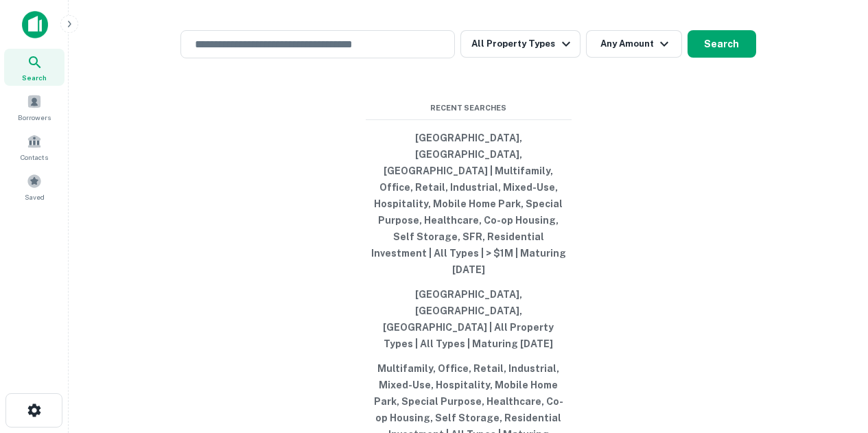  Describe the element at coordinates (35, 107) in the screenshot. I see `div: Borrowers` at that location.